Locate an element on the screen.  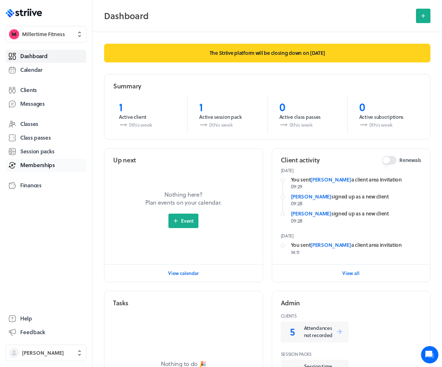
span: Help is located at coordinates (26, 319).